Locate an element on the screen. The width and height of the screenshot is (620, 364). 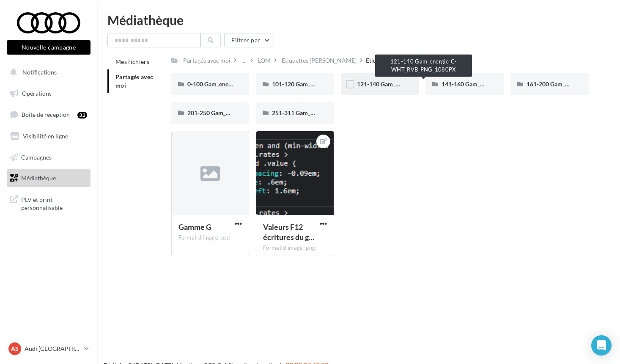
span: Mes fichiers is located at coordinates (132, 61).